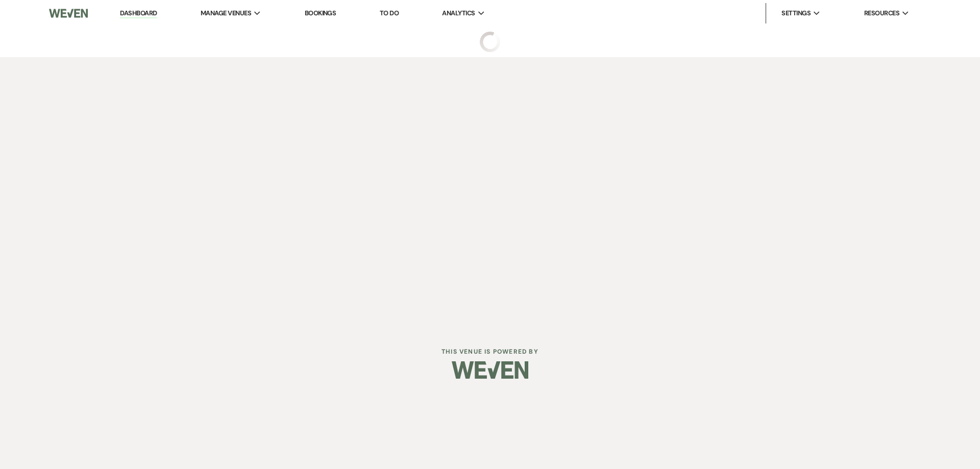 The width and height of the screenshot is (980, 469). Describe the element at coordinates (490, 42) in the screenshot. I see `img: loading spinner` at that location.